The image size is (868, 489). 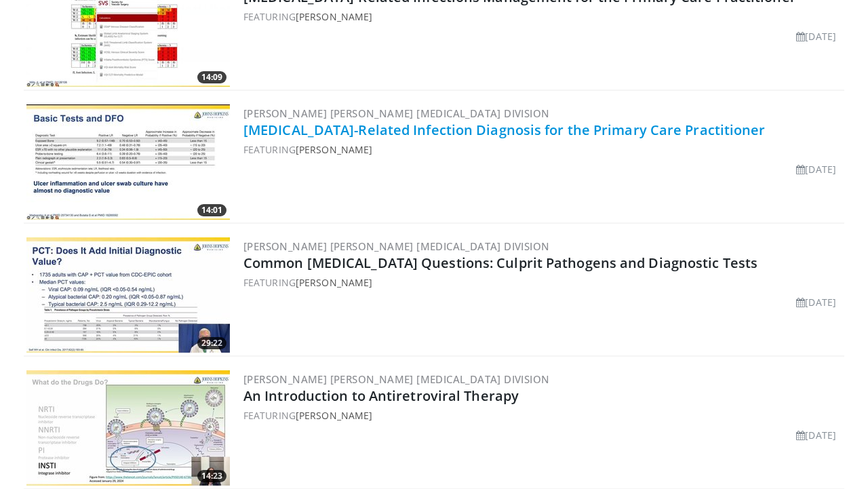 What do you see at coordinates (212, 476) in the screenshot?
I see `span: 14:23` at bounding box center [212, 476].